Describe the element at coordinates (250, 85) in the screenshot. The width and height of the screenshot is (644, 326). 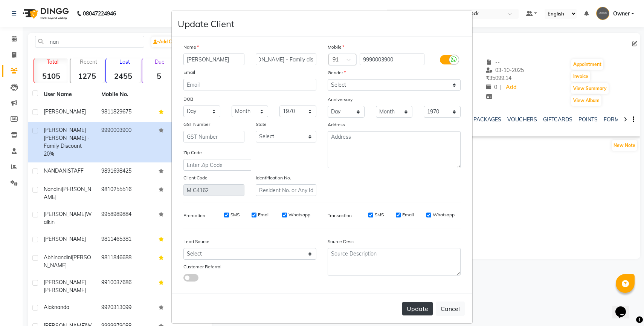
I see `input: Email` at that location.